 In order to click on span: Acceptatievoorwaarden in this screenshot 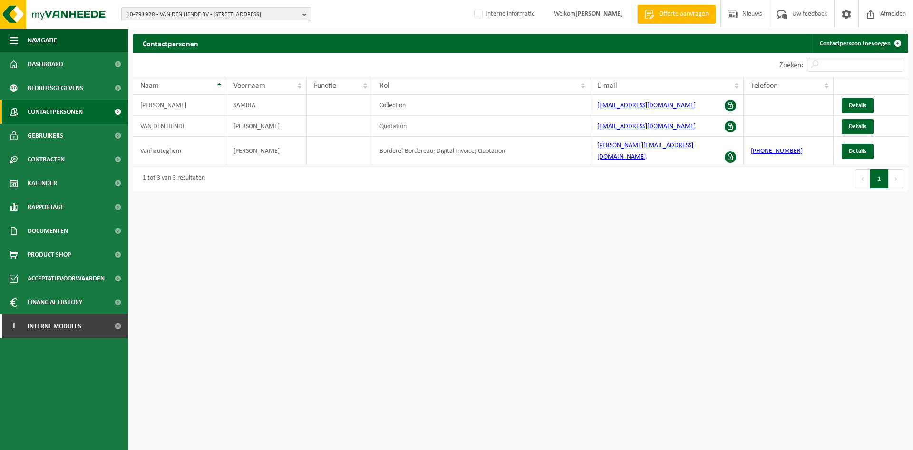, I will do `click(66, 278)`.